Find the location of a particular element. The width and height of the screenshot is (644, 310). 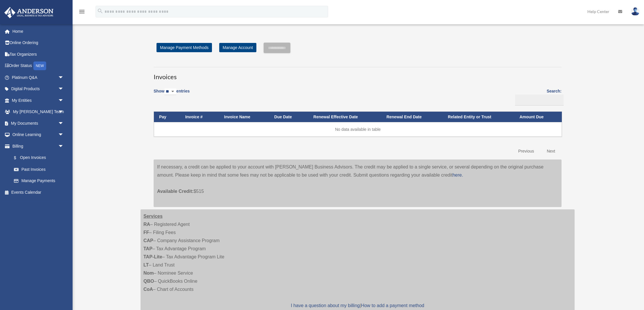

th: Renewal End Date: activate to sort column ascending is located at coordinates (412, 117).